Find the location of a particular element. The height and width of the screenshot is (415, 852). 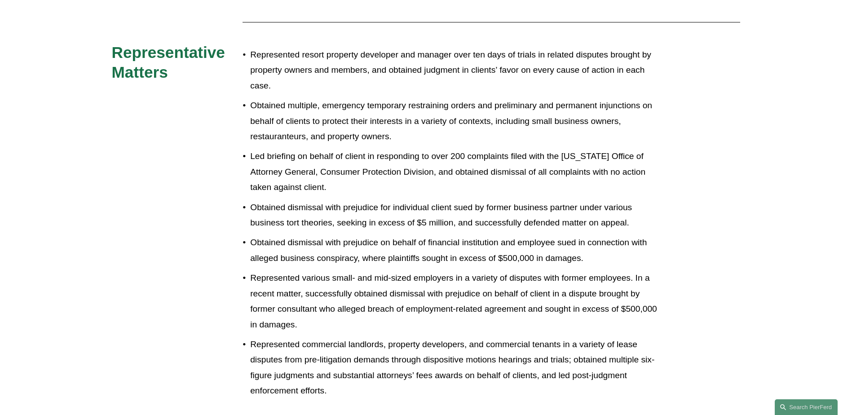

p: Represented various small- and mid-sized employers in a variety of disputes with former employees... is located at coordinates (456, 301).